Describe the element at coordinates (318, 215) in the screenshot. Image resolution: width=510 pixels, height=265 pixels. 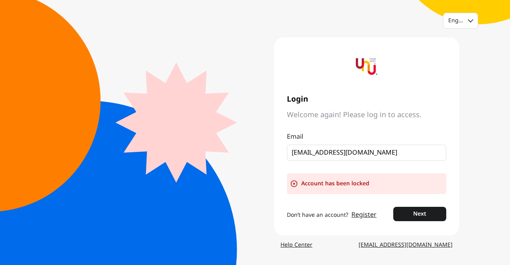
I see `span: Don’t have an account?` at that location.